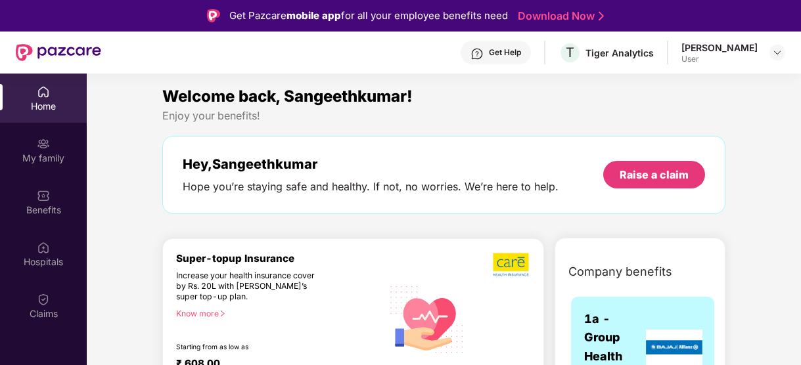 The height and width of the screenshot is (365, 801). Describe the element at coordinates (371, 164) in the screenshot. I see `div: Hey, Sangeethkumar` at that location.